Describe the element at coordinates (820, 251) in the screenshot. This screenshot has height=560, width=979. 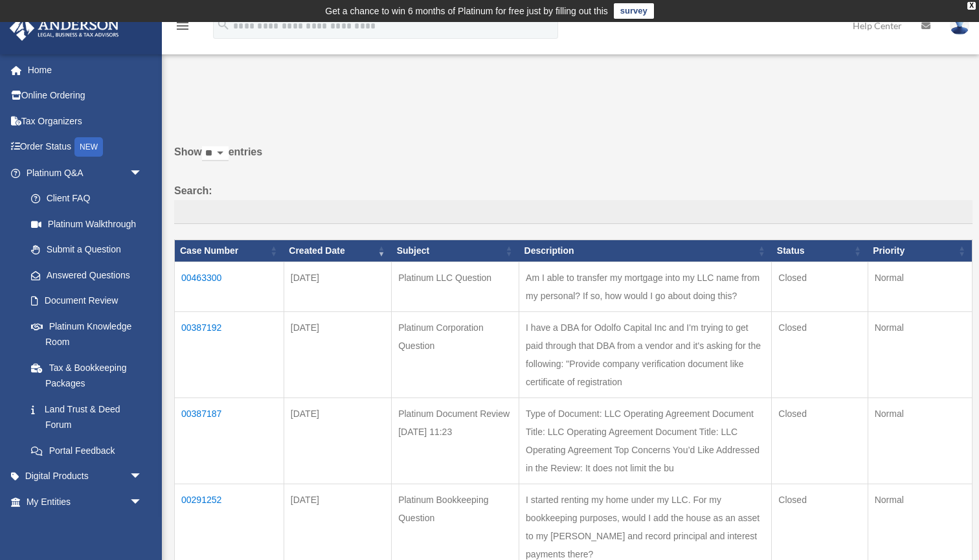
I see `th: Status: activate to sort column ascending` at that location.